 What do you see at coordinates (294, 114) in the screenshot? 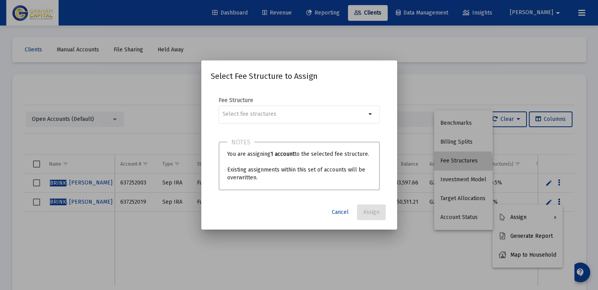
I see `input: Select fee structures` at bounding box center [294, 114].